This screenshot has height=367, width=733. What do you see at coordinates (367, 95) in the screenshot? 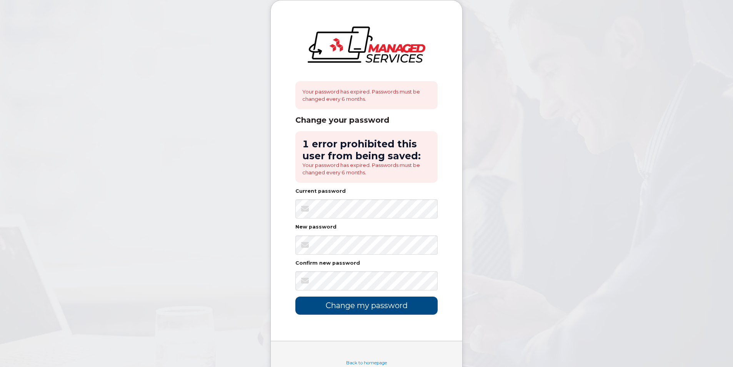
I see `div: Your password has expired. Passwords must be changed every 6 months.` at bounding box center [367, 95].